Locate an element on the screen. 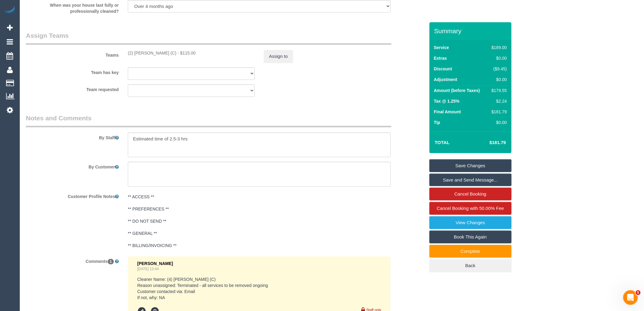 Image resolution: width=644 pixels, height=311 pixels. div: $189.00 is located at coordinates (498, 47).